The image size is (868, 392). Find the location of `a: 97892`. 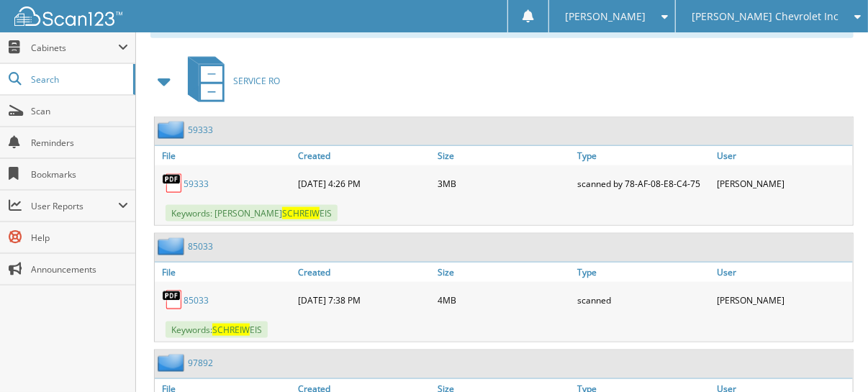

a: 97892 is located at coordinates (200, 362).